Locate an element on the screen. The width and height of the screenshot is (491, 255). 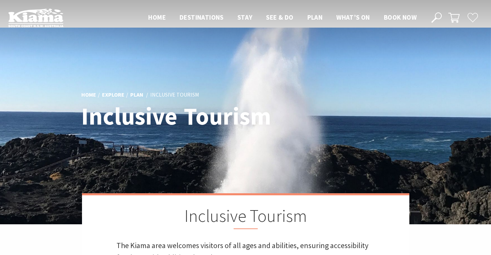
span: Home is located at coordinates (157, 17).